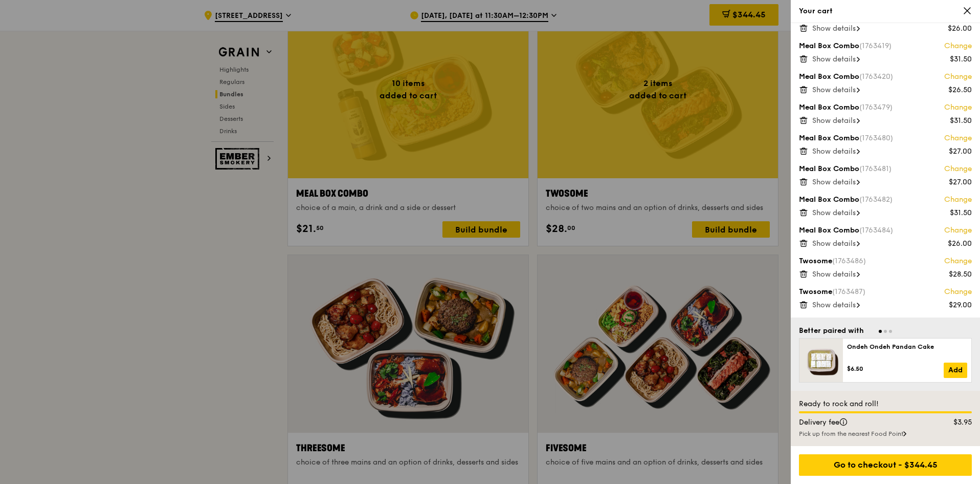  What do you see at coordinates (875, 45) in the screenshot?
I see `span: (1763419)` at bounding box center [875, 45].